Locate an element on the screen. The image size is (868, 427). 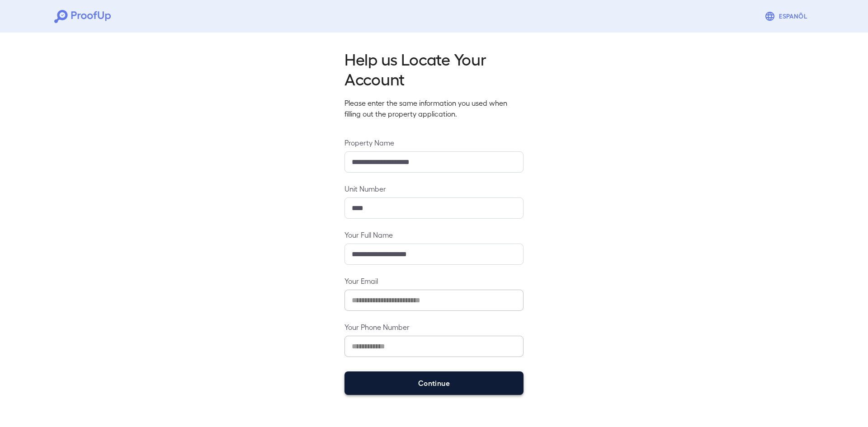
button: Continue is located at coordinates (434, 383).